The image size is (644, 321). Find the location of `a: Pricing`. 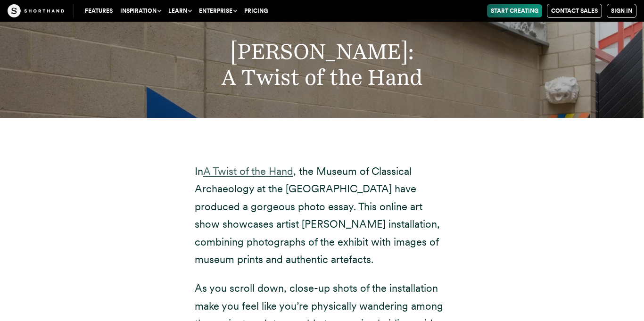

a: Pricing is located at coordinates (256, 11).